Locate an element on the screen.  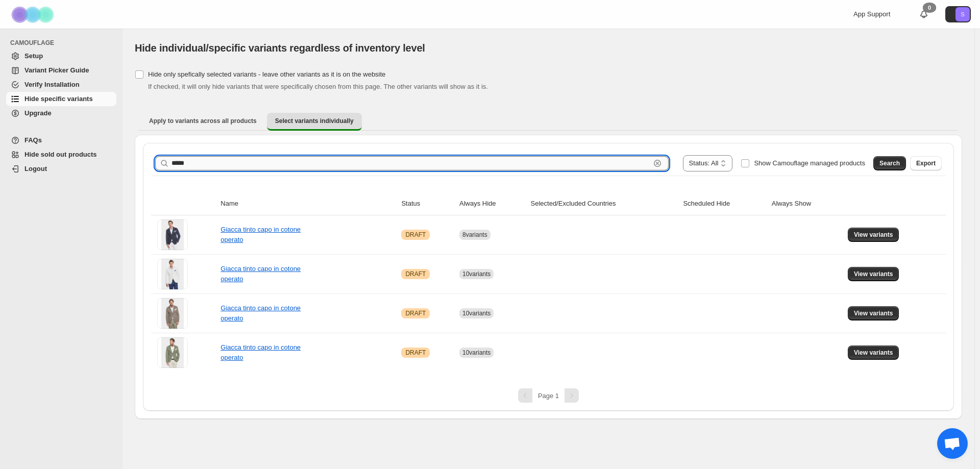
button: Search is located at coordinates (890, 163).